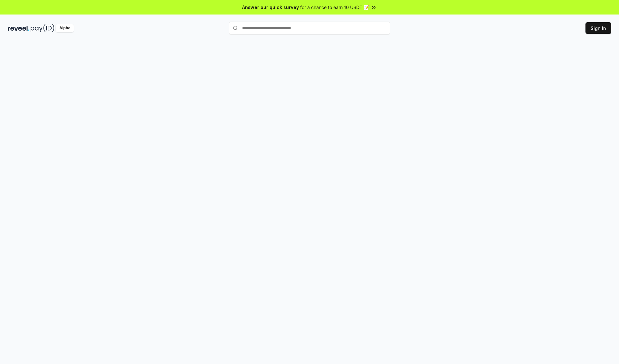 The height and width of the screenshot is (364, 619). Describe the element at coordinates (598, 28) in the screenshot. I see `button: Sign In` at that location.